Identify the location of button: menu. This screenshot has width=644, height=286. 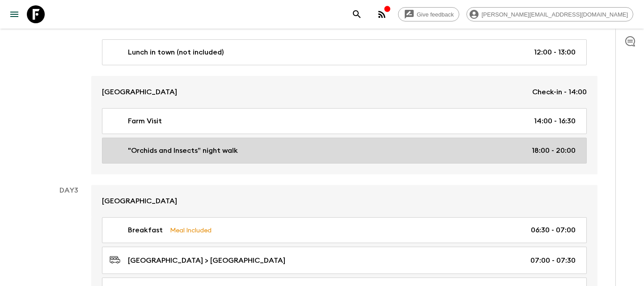
(14, 14).